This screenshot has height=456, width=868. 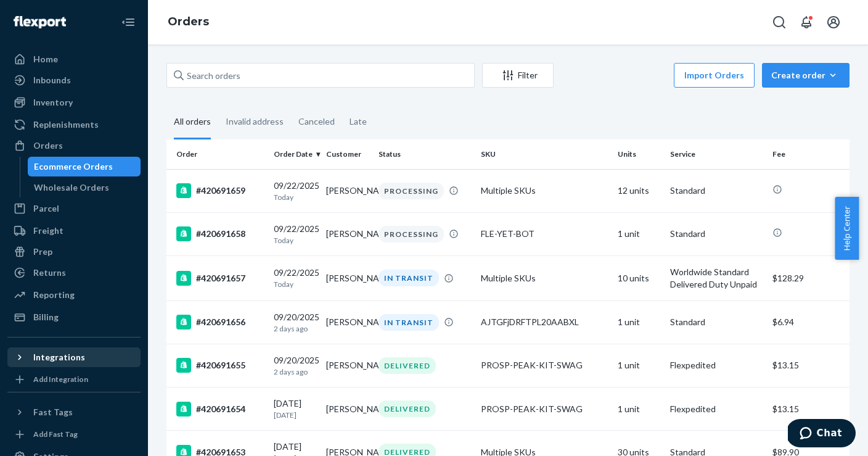 What do you see at coordinates (220, 278) in the screenshot?
I see `div: #420691657` at bounding box center [220, 278].